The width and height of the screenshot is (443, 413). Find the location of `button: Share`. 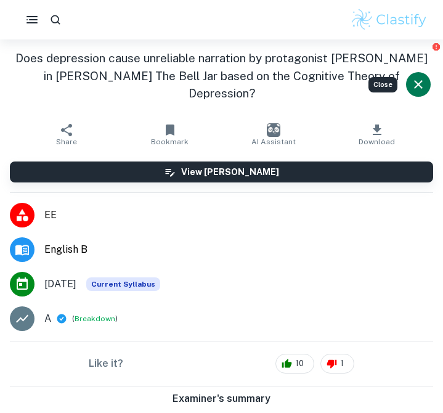

button: Share is located at coordinates (66, 134).